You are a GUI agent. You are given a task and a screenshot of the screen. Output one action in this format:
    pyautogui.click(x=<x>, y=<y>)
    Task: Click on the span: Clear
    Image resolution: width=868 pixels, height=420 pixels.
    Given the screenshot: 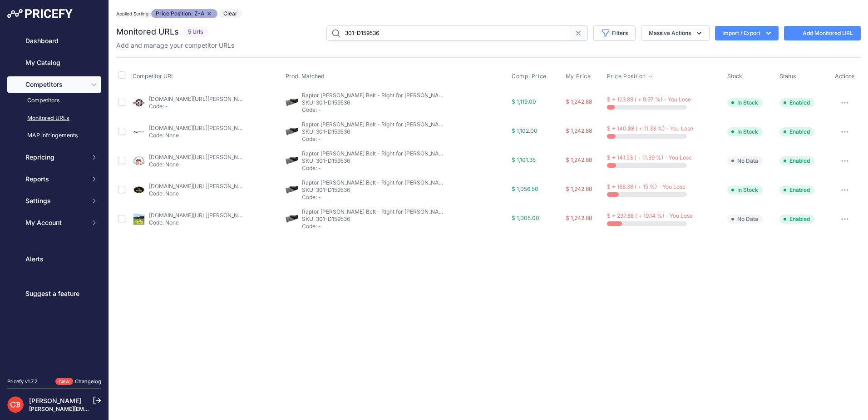 What is the action you would take?
    pyautogui.click(x=230, y=14)
    